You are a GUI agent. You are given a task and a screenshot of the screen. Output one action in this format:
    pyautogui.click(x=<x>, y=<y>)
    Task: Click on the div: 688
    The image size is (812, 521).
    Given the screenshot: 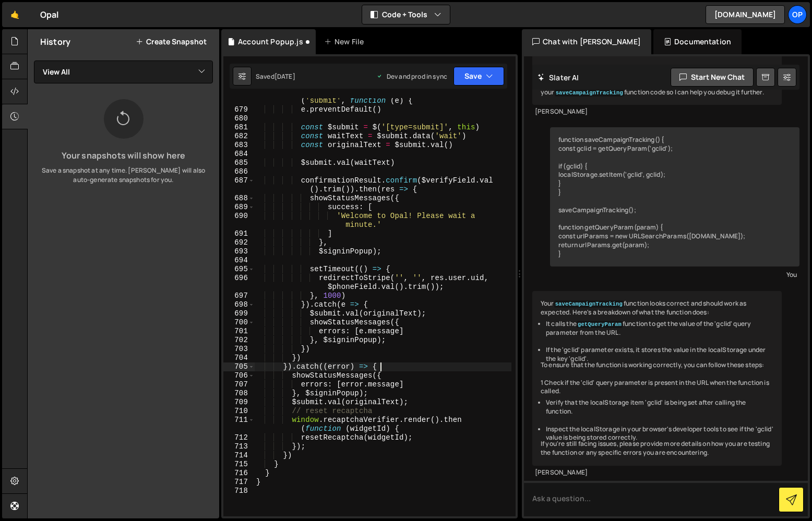 What is the action you would take?
    pyautogui.click(x=239, y=198)
    